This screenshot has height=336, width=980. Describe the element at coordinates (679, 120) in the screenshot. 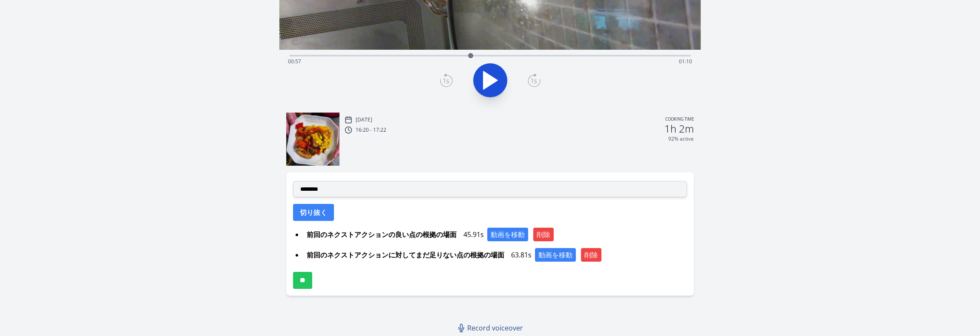

I see `p: Cooking time` at that location.